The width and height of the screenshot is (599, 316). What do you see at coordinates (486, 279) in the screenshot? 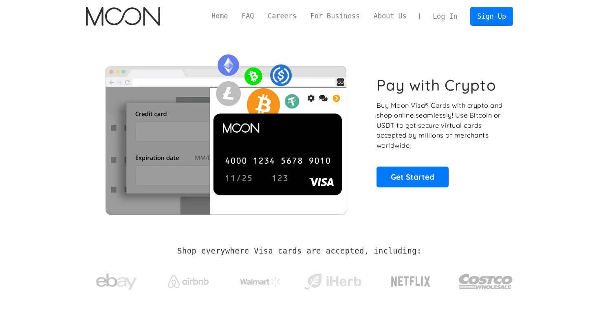
I see `a: Costco` at bounding box center [486, 279].